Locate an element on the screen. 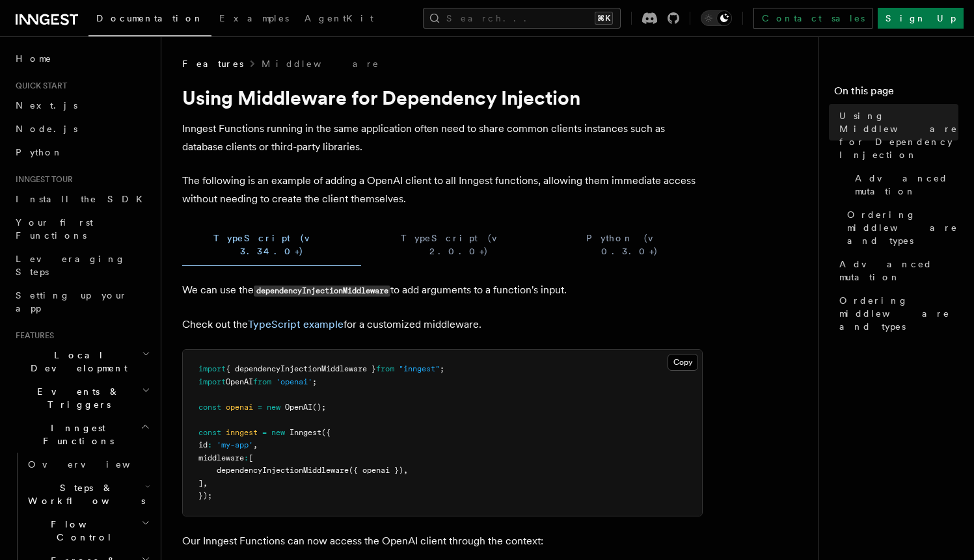 Image resolution: width=974 pixels, height=560 pixels. button: Steps & Workflows is located at coordinates (87, 494).